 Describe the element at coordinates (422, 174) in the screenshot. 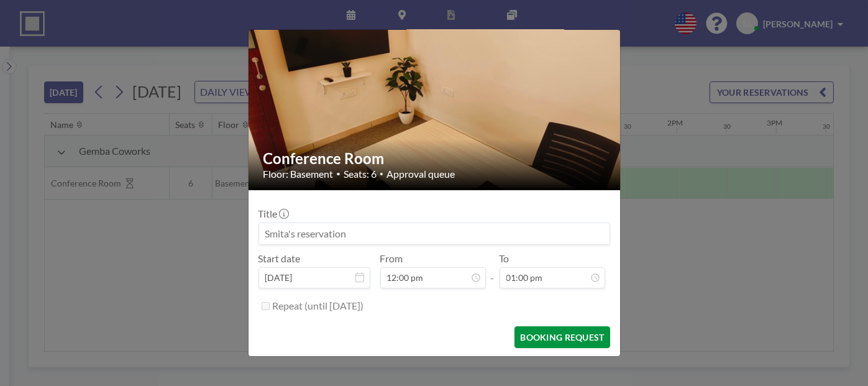

I see `span: Approval queue` at that location.